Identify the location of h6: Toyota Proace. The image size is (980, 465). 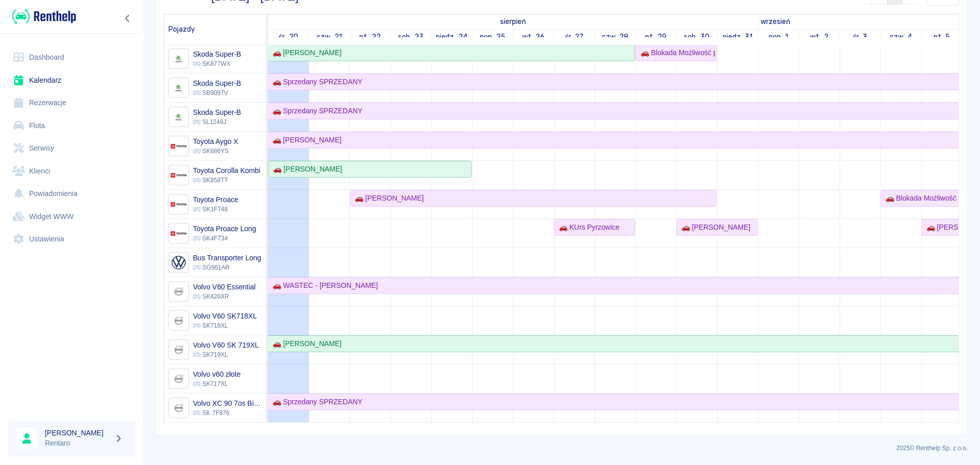
(216, 200).